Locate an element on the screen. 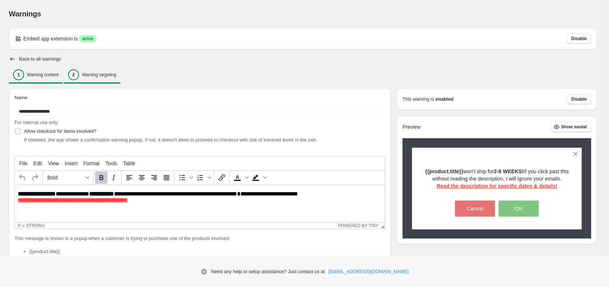 The width and height of the screenshot is (609, 287). button: Show modal is located at coordinates (571, 127).